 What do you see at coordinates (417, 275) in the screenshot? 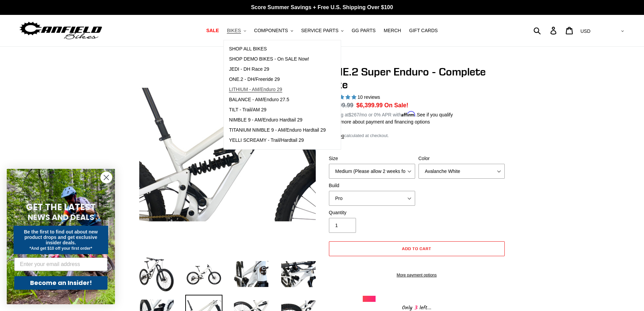
I see `a: More payment options` at bounding box center [417, 275].